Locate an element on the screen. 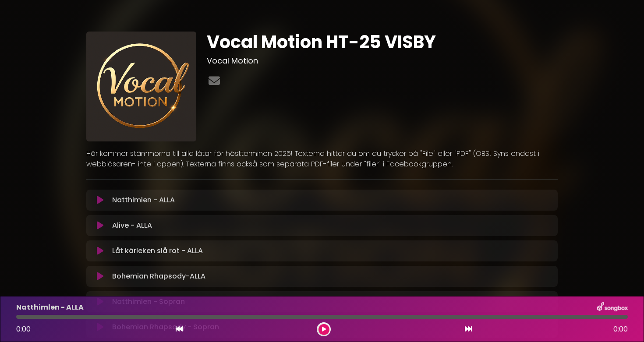 This screenshot has height=342, width=644. img: songbox-logo-white.png is located at coordinates (612, 307).